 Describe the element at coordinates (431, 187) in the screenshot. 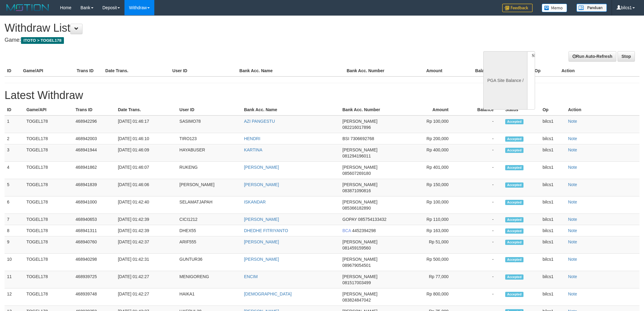

I see `td: Rp 150,000` at that location.